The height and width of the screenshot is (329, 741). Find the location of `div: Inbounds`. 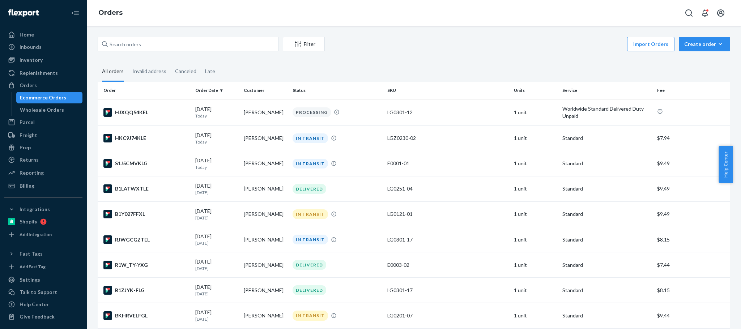

div: Inbounds is located at coordinates (30, 47).